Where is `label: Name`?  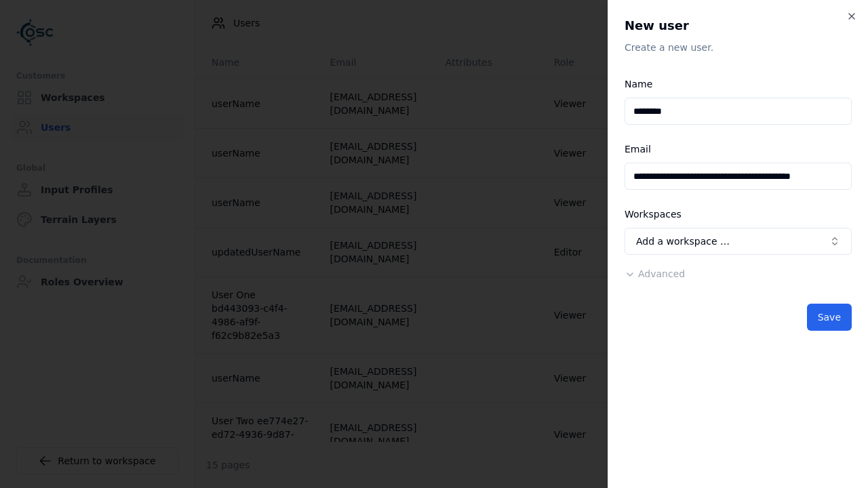
label: Name is located at coordinates (638, 84).